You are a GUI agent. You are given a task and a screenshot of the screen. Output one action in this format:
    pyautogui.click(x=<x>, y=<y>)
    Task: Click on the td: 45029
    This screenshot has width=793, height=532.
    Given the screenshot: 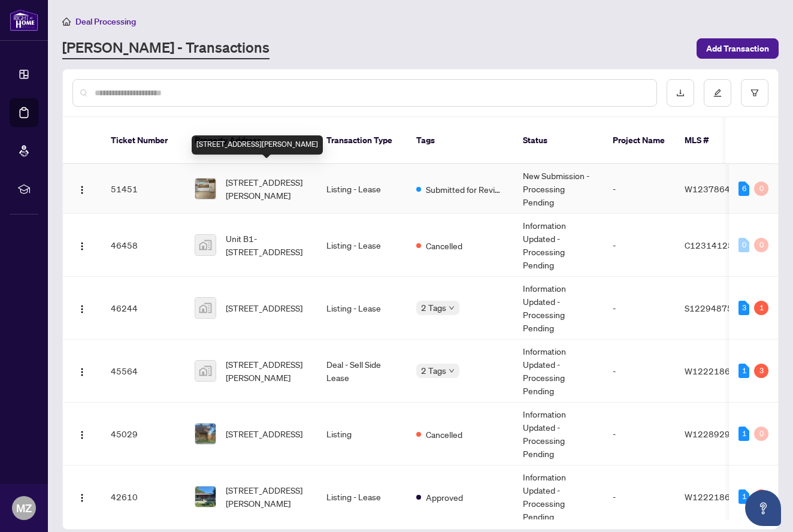 What is the action you would take?
    pyautogui.click(x=143, y=433)
    